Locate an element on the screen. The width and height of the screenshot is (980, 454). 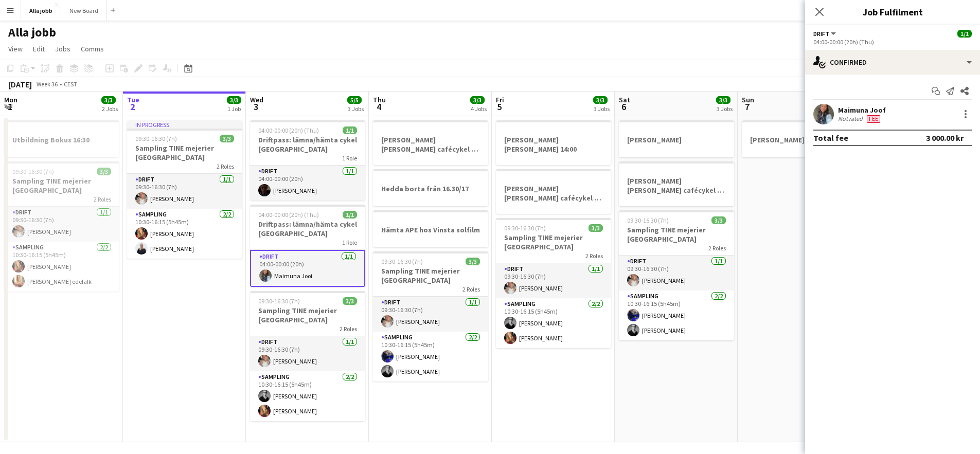
app-job-card: Hedda borta från 16.30/17 is located at coordinates (431, 188).